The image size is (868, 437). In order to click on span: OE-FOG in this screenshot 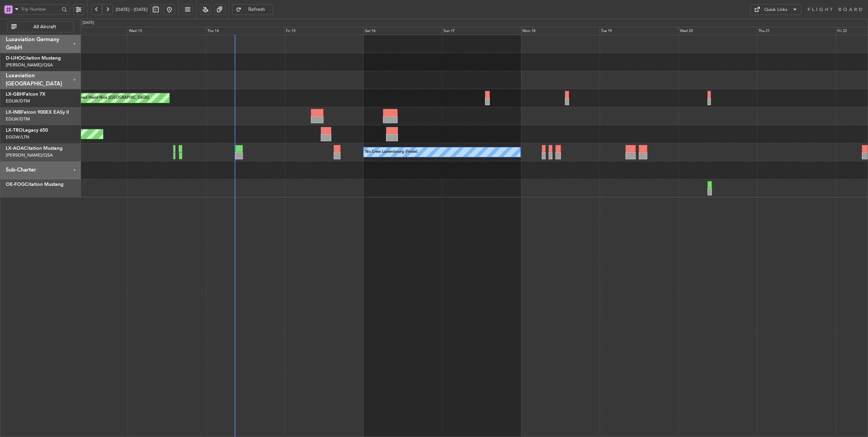, I will do `click(15, 185)`.